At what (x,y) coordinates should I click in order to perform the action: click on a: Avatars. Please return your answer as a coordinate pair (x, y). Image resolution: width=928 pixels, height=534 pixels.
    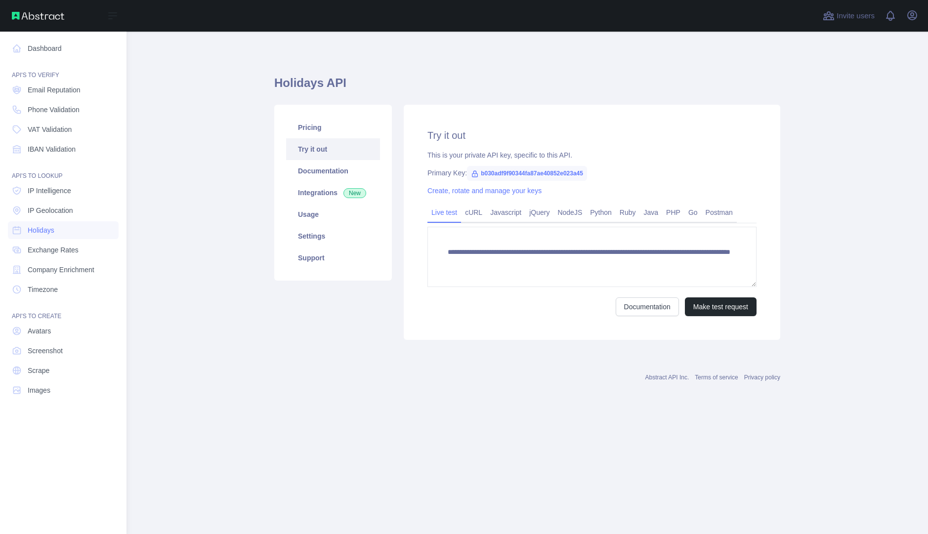
    Looking at the image, I should click on (63, 331).